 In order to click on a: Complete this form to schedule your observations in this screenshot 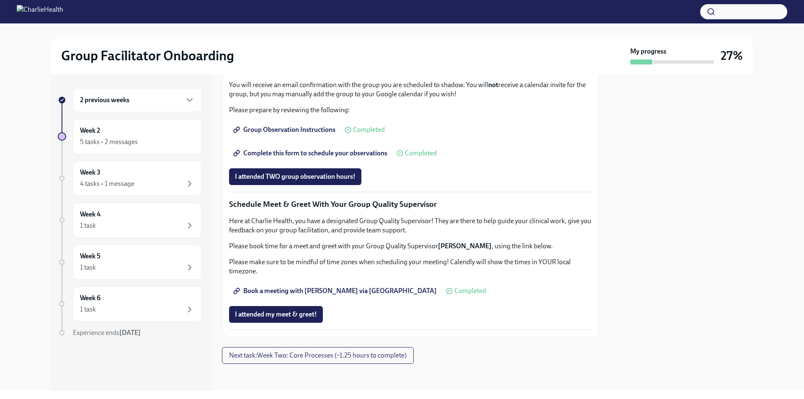, I will do `click(311, 153)`.